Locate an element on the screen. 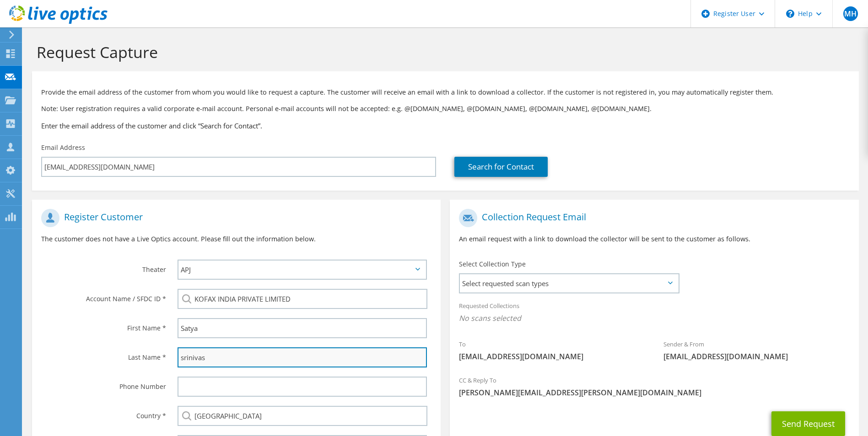 The height and width of the screenshot is (436, 868). label: Theater is located at coordinates (103, 267).